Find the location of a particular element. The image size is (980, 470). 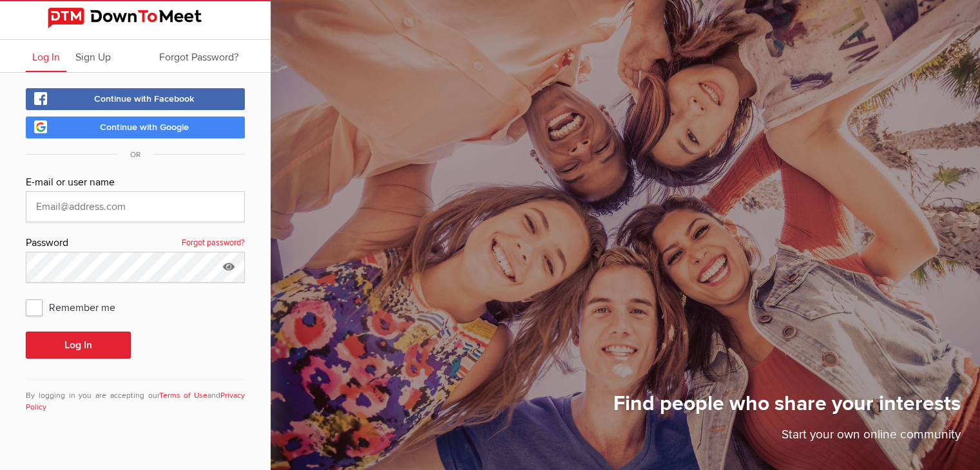

h1: Find people who share your interests is located at coordinates (786, 408).